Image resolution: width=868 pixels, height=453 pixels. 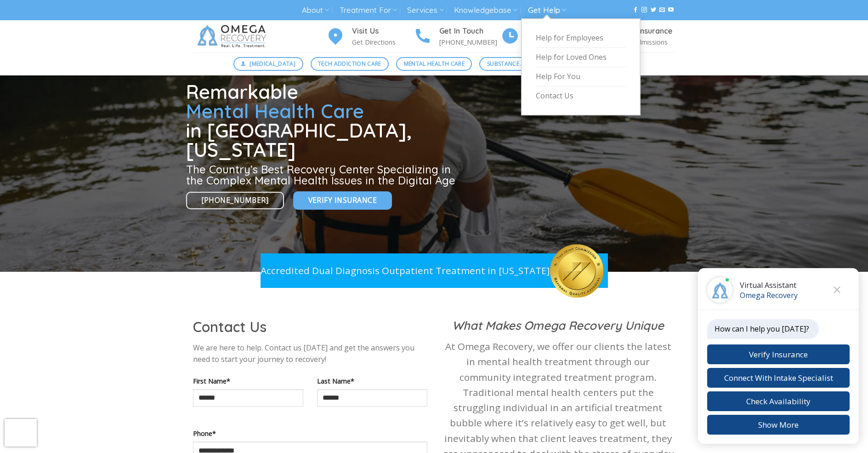 What do you see at coordinates (315, 10) in the screenshot?
I see `a: About` at bounding box center [315, 10].